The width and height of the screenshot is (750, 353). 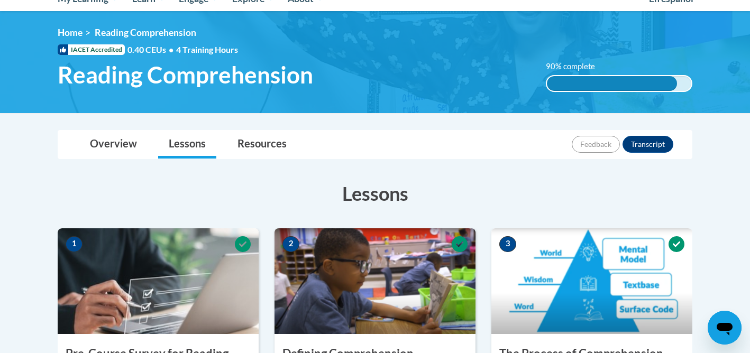 What do you see at coordinates (91, 50) in the screenshot?
I see `span: IACET Accredited` at bounding box center [91, 50].